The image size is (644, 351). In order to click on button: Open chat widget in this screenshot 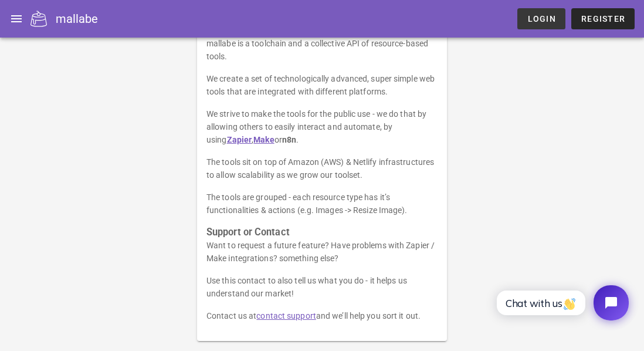, I will do `click(127, 27)`.